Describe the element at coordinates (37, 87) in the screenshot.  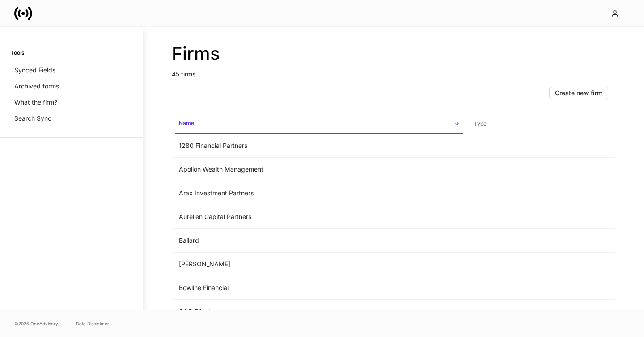
I see `p: Archived forms` at that location.